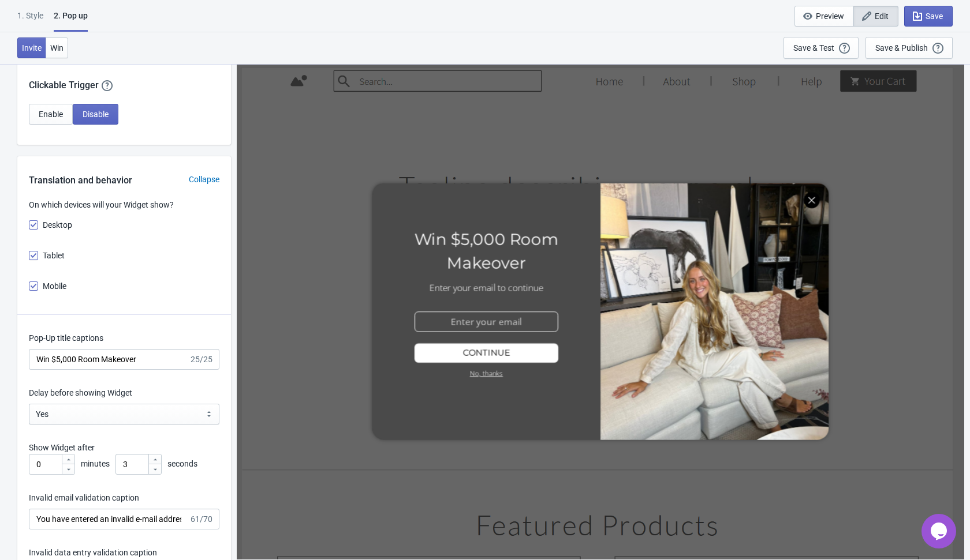  What do you see at coordinates (70, 21) in the screenshot?
I see `div: 2. Pop up` at bounding box center [70, 21].